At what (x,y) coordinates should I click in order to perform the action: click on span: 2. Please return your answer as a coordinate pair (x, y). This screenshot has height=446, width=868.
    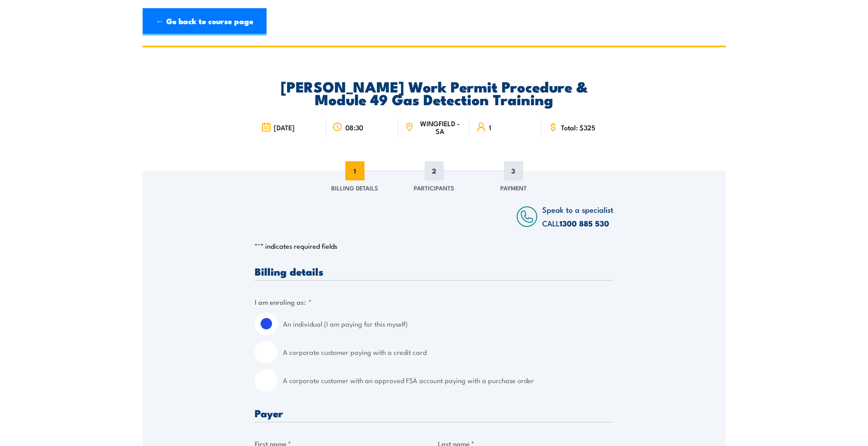
    Looking at the image, I should click on (434, 171).